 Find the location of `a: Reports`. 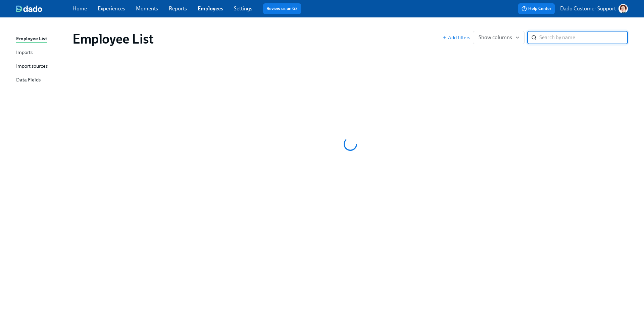

a: Reports is located at coordinates (178, 9).